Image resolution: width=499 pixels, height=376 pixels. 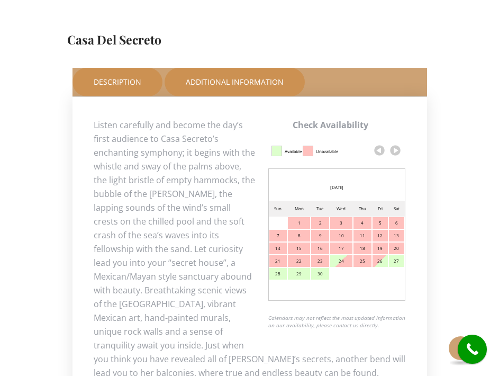 I want to click on div: 4, so click(x=362, y=223).